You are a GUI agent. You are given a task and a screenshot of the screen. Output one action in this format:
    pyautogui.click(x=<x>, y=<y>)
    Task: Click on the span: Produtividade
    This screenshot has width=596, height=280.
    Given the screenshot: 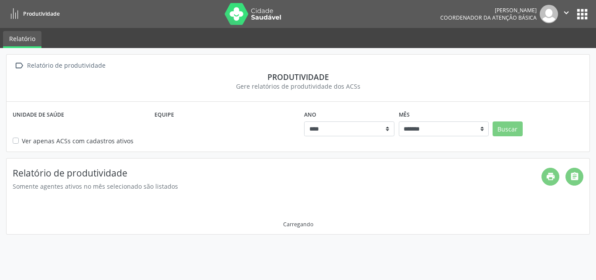 What is the action you would take?
    pyautogui.click(x=41, y=14)
    